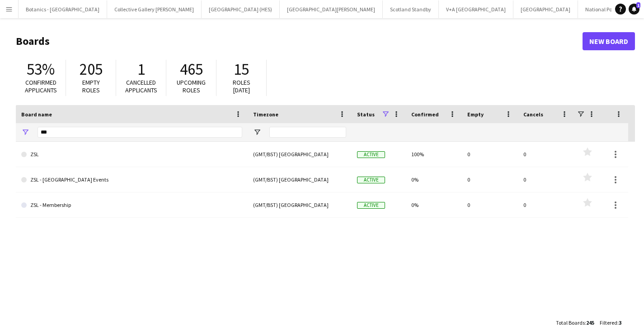  Describe the element at coordinates (590, 322) in the screenshot. I see `span: 245` at that location.